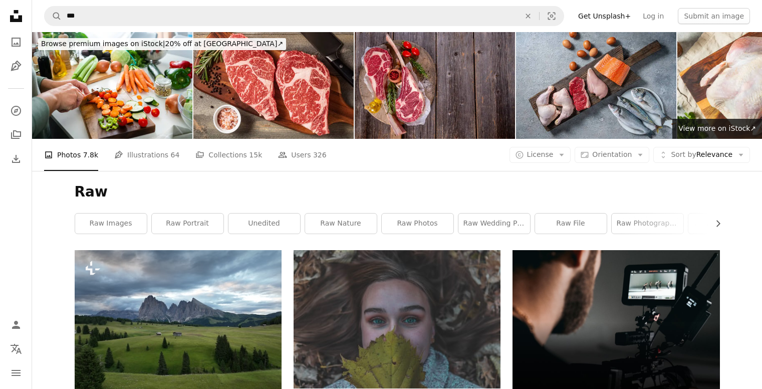 The image size is (762, 389). What do you see at coordinates (528, 16) in the screenshot?
I see `button: Clear` at bounding box center [528, 16].